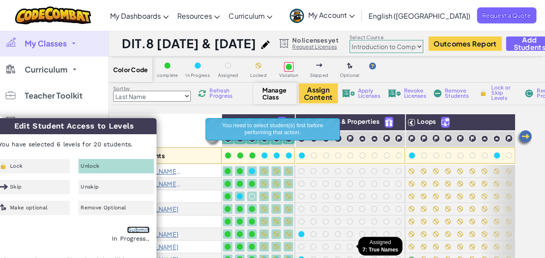 The height and width of the screenshot is (258, 545). I want to click on img: CodeCombat logo, so click(53, 15).